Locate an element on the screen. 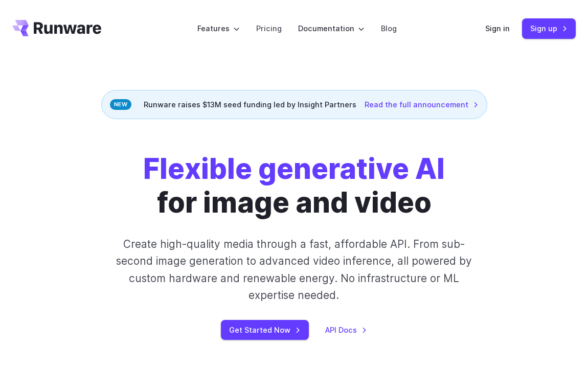 This screenshot has height=369, width=588. p: Create high-quality media through a fast, affordable API. From sub-second image generation to adv... is located at coordinates (293, 269).